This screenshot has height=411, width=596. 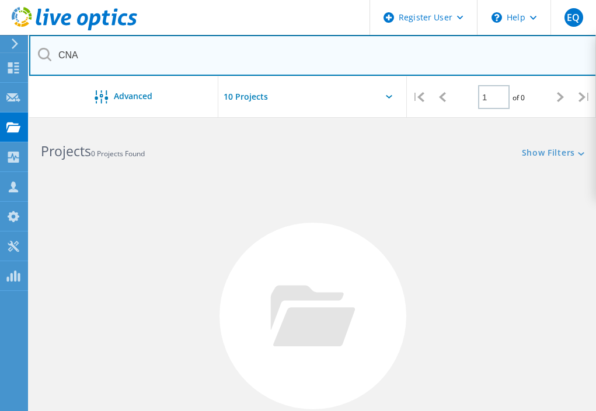 What do you see at coordinates (553, 153) in the screenshot?
I see `a: Show Filters` at bounding box center [553, 153].